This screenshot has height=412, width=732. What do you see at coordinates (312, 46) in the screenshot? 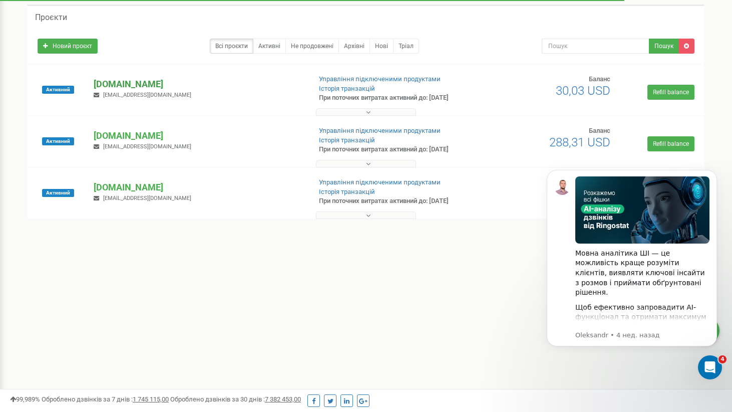
I see `a: Не продовжені` at bounding box center [312, 46].